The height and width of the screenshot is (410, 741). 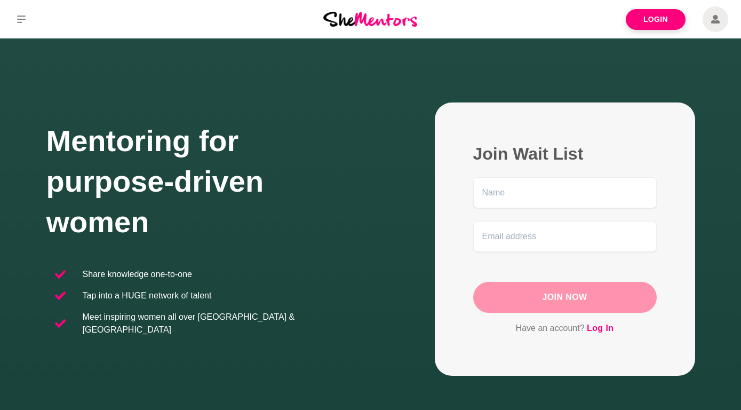 What do you see at coordinates (147, 296) in the screenshot?
I see `p: Tap into a HUGE network of talent` at bounding box center [147, 296].